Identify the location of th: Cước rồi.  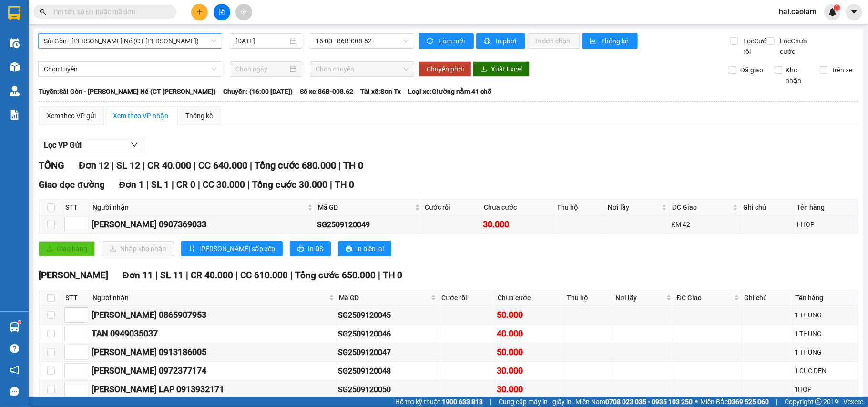
(467, 298).